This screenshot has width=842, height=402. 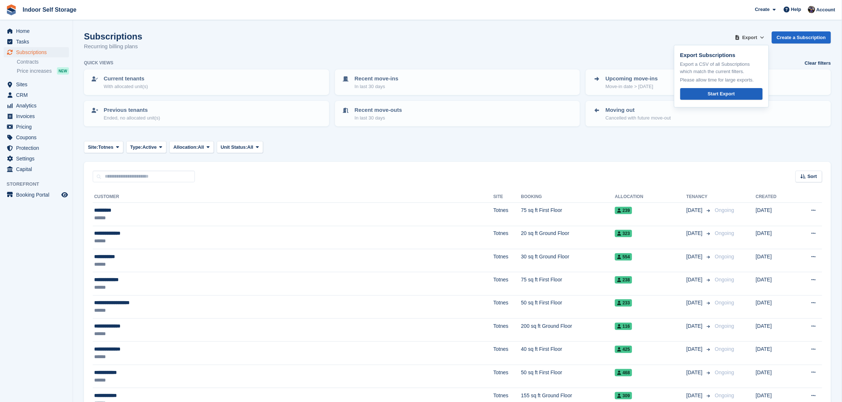 I want to click on a: Contracts, so click(x=43, y=62).